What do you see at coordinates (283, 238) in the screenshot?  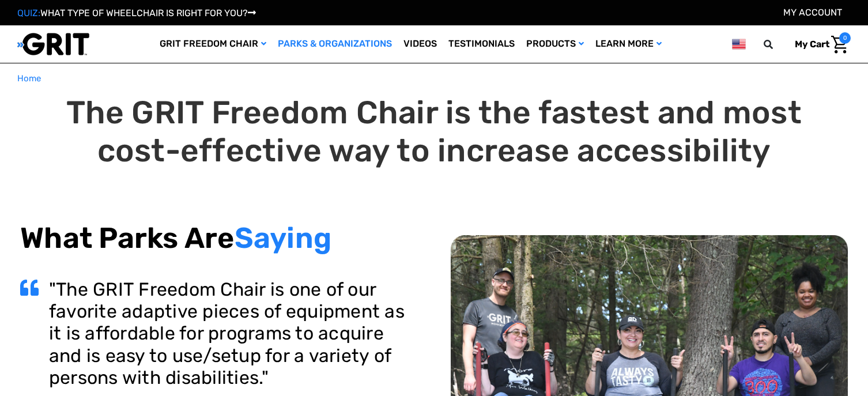 I see `span: Saying` at bounding box center [283, 238].